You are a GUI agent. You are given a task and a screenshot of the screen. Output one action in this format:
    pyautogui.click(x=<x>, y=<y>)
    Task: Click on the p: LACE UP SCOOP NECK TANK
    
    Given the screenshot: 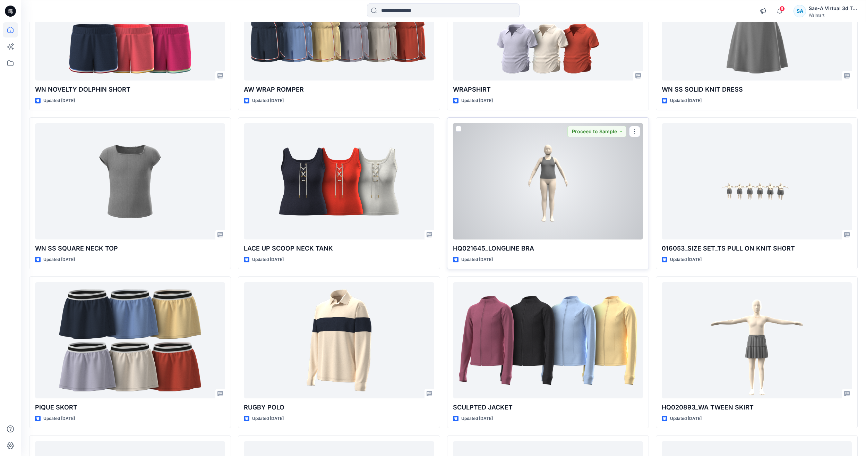 What is the action you would take?
    pyautogui.click(x=339, y=248)
    